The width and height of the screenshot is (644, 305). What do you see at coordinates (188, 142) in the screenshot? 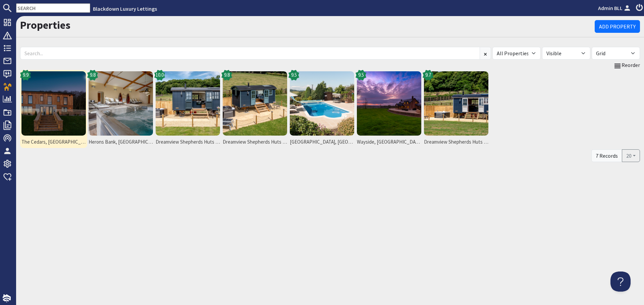
I see `span: Dreamview Shepherds Huts - Copper Beech` at bounding box center [188, 142].